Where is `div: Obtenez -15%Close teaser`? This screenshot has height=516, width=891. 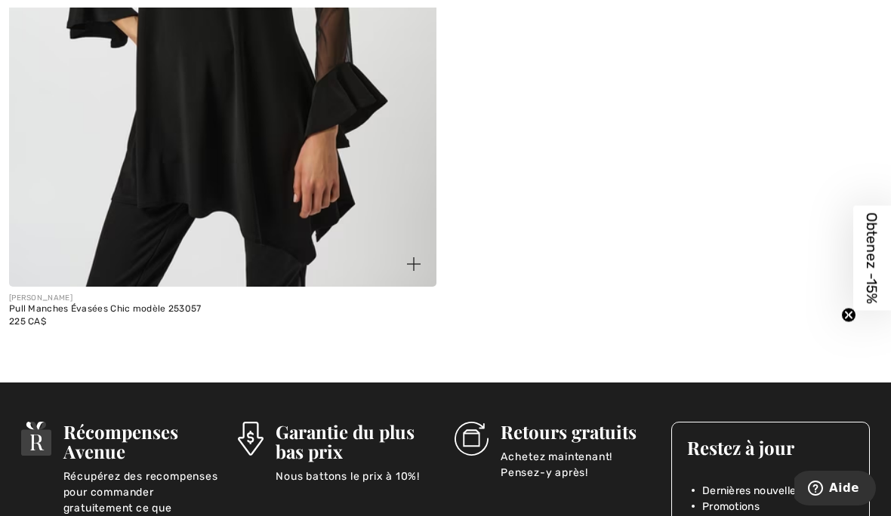 div: Obtenez -15%Close teaser is located at coordinates (872, 258).